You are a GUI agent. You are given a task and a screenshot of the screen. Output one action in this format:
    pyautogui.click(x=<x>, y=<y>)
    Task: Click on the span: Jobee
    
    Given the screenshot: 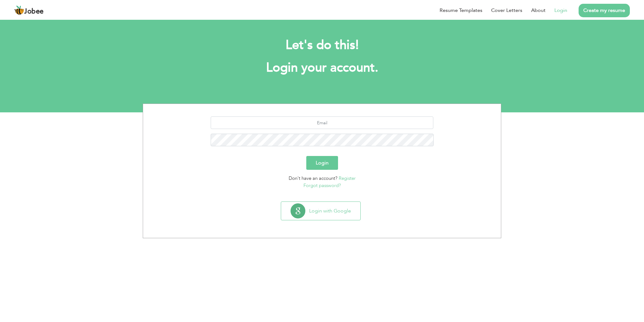 What is the action you would take?
    pyautogui.click(x=34, y=12)
    